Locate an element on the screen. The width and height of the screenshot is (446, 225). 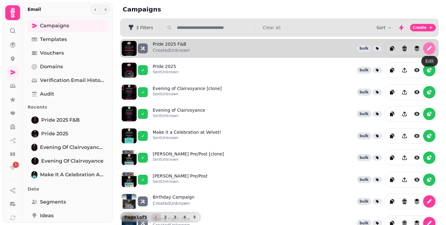
span: Domains is located at coordinates (51, 67).